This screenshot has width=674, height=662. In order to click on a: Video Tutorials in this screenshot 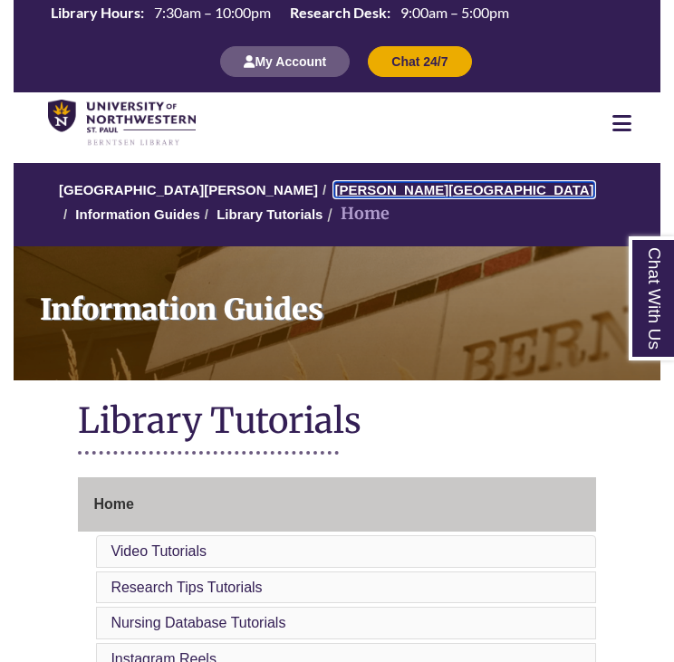, I will do `click(158, 551)`.